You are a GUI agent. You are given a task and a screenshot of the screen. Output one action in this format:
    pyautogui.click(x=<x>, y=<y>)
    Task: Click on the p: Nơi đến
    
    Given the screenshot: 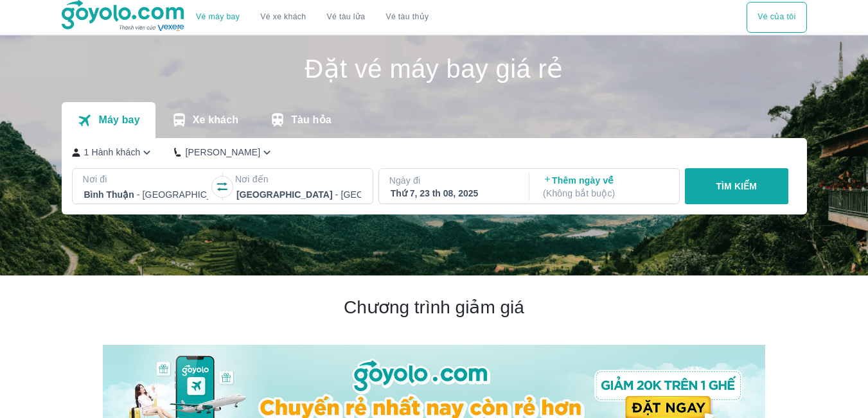 What is the action you would take?
    pyautogui.click(x=299, y=179)
    